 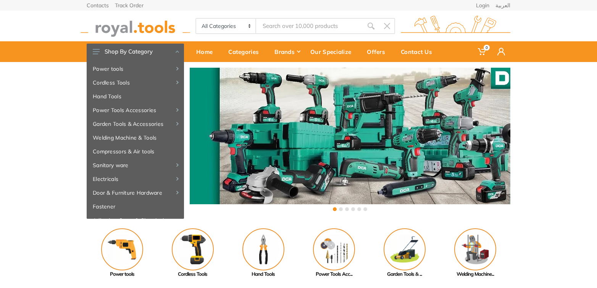 I want to click on a: Login, so click(x=483, y=5).